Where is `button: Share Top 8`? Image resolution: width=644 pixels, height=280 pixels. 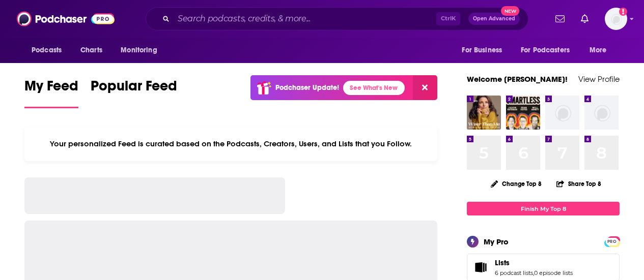 button: Share Top 8 is located at coordinates (579, 183).